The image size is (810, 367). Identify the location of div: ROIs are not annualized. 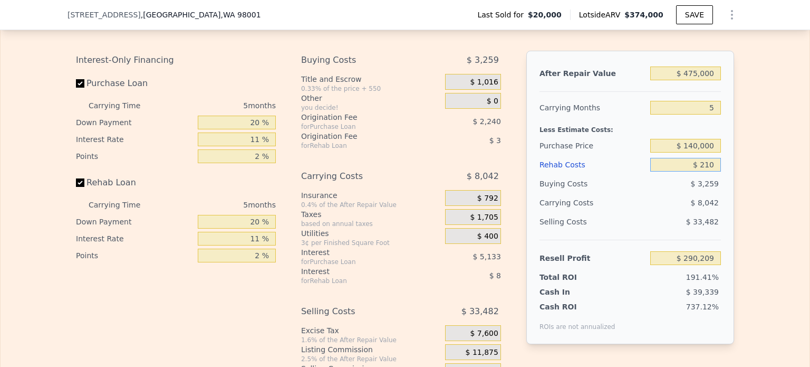
(578, 321).